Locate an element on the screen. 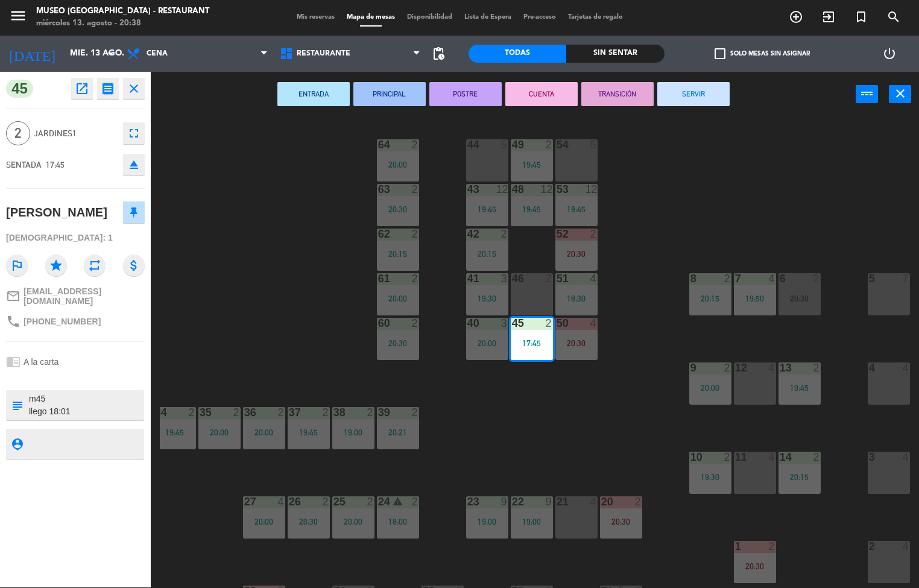 The image size is (919, 588). span: 2 is located at coordinates (18, 133).